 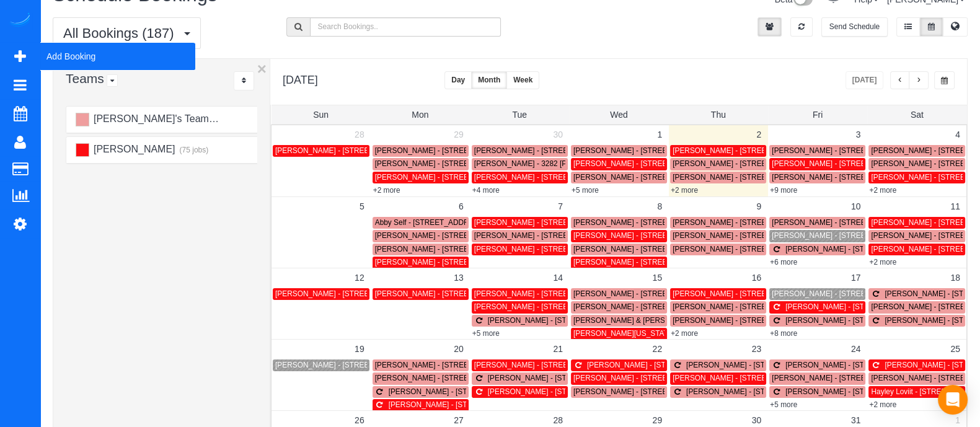 What do you see at coordinates (558, 135) in the screenshot?
I see `a: 30` at bounding box center [558, 135].